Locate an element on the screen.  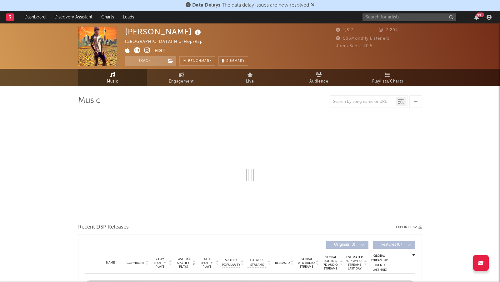
span: Summary is located at coordinates (235, 61).